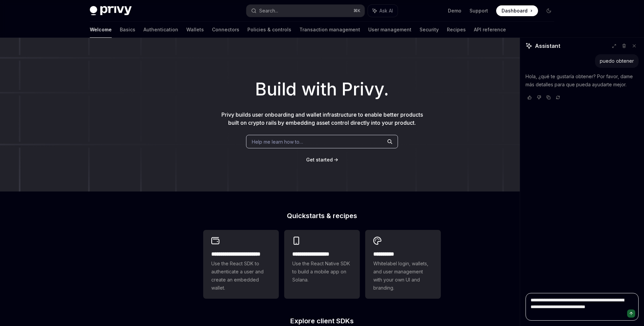 The width and height of the screenshot is (644, 326). What do you see at coordinates (322, 216) in the screenshot?
I see `h2: Quickstarts & recipes` at bounding box center [322, 216].